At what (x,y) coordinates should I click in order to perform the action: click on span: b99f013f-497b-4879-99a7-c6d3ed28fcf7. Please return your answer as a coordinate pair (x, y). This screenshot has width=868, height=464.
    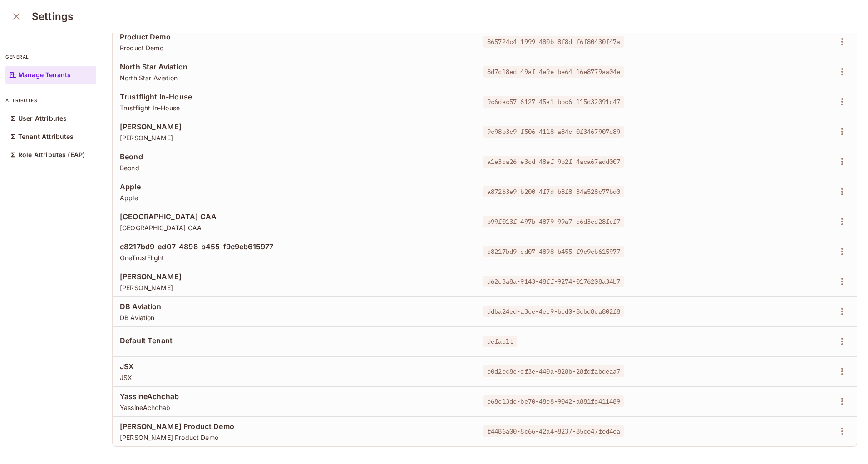
    Looking at the image, I should click on (554, 222).